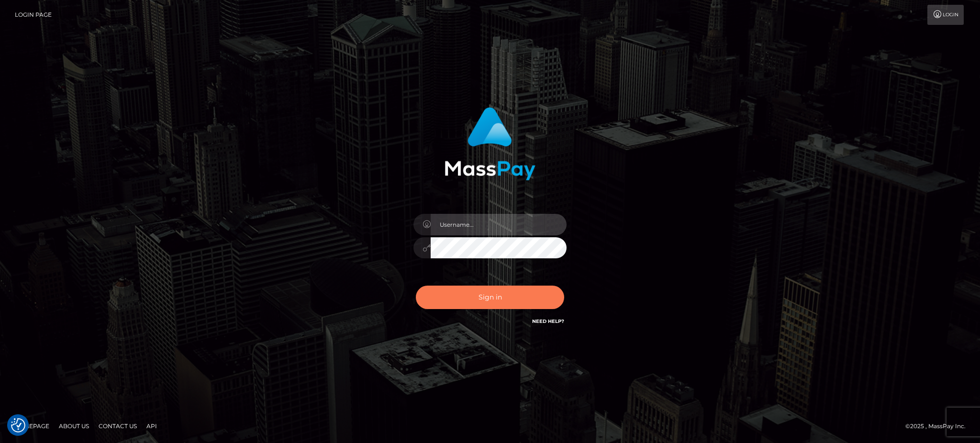  I want to click on a: Login, so click(946, 14).